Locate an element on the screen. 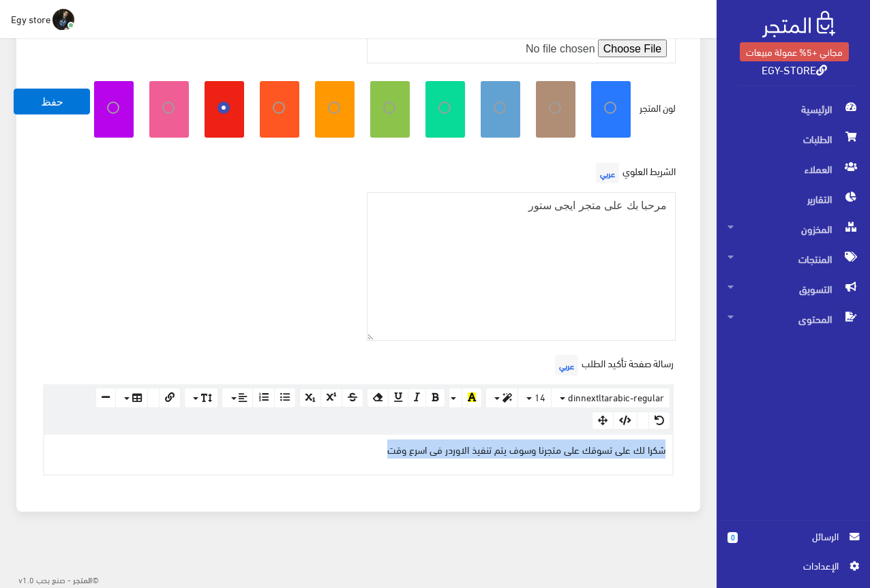 Image resolution: width=870 pixels, height=588 pixels. a: اﻹعدادات is located at coordinates (792, 569).